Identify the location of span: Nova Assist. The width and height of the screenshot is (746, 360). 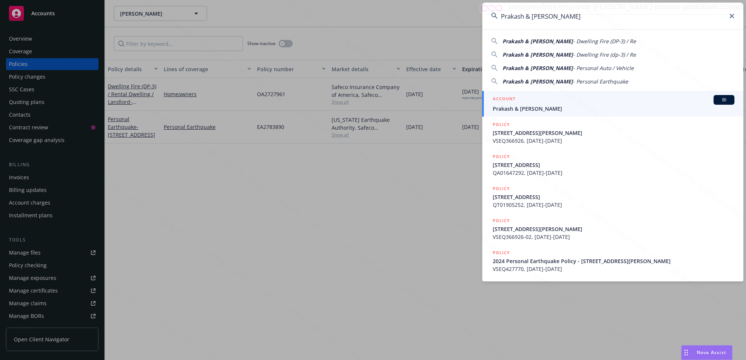
(711, 352).